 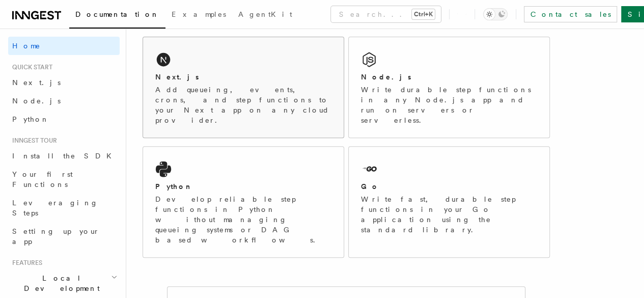 I want to click on a: PythonDevelop reliable step functions in Python without managing queueing systems or DAG based wo..., so click(x=243, y=202).